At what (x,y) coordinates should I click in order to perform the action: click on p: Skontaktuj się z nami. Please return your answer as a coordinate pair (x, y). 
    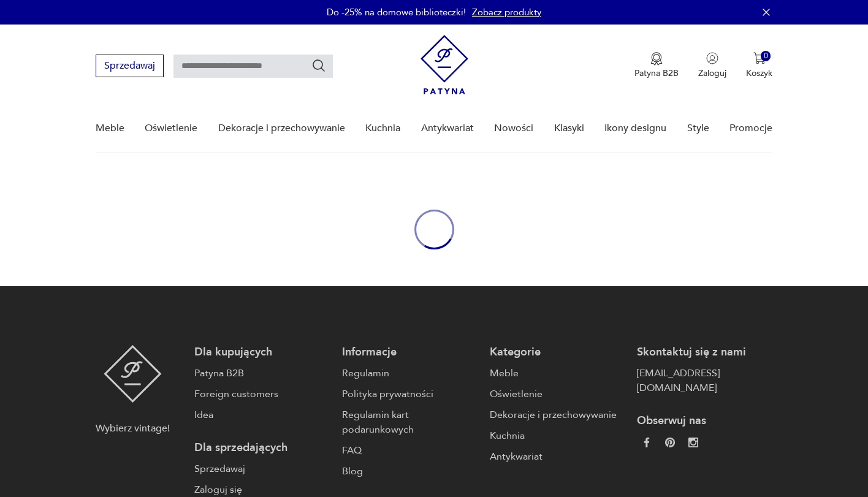
    Looking at the image, I should click on (704, 353).